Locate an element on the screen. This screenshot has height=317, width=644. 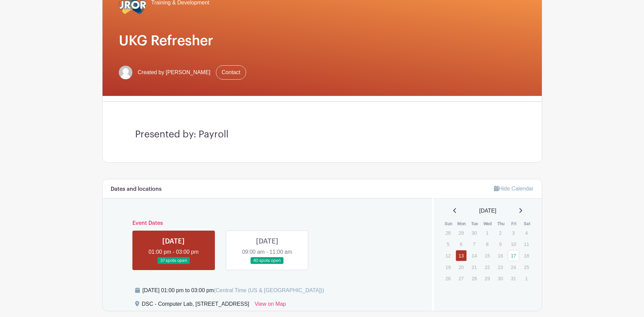
p: 25 is located at coordinates (526, 267).